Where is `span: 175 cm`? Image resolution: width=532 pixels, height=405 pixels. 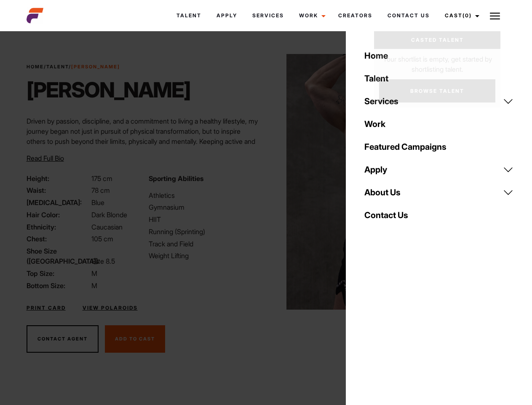 span: 175 cm is located at coordinates (102, 178).